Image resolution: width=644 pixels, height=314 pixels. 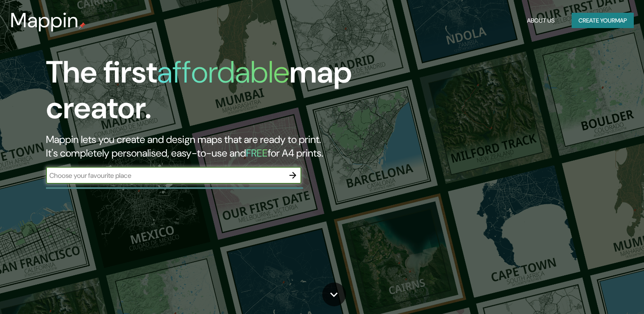 What do you see at coordinates (82, 25) in the screenshot?
I see `img: mappin-pin` at bounding box center [82, 25].